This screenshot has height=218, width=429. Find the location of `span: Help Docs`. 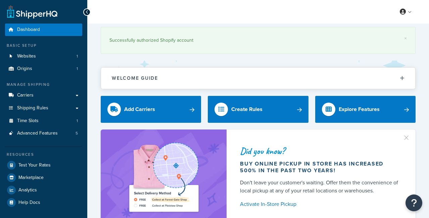

span: Help Docs is located at coordinates (29, 202).